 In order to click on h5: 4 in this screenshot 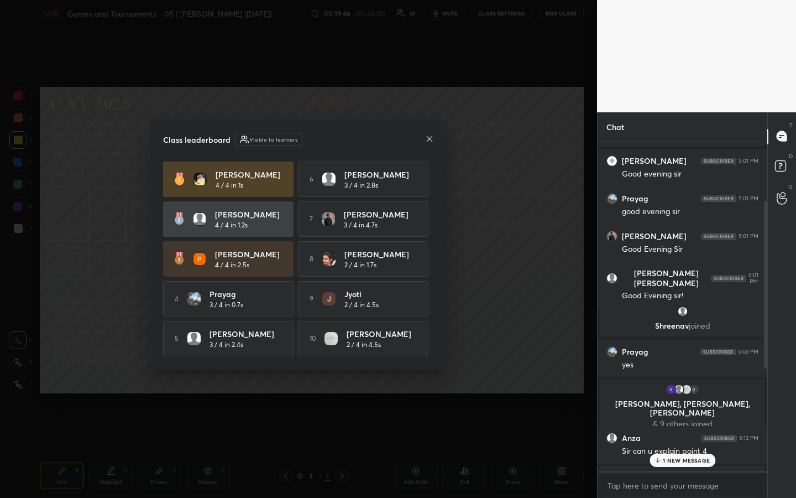, I will do `click(176, 299)`.